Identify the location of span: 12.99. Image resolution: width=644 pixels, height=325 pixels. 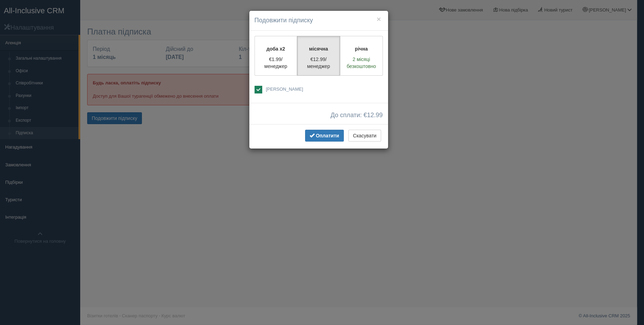
(375, 115).